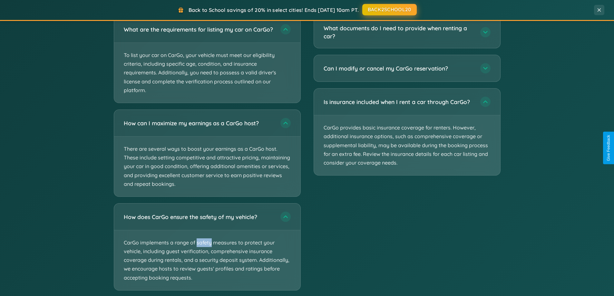  Describe the element at coordinates (207, 167) in the screenshot. I see `p: There are several ways to boost your earnings as a CarGo host. These include setting competitive ...` at that location.